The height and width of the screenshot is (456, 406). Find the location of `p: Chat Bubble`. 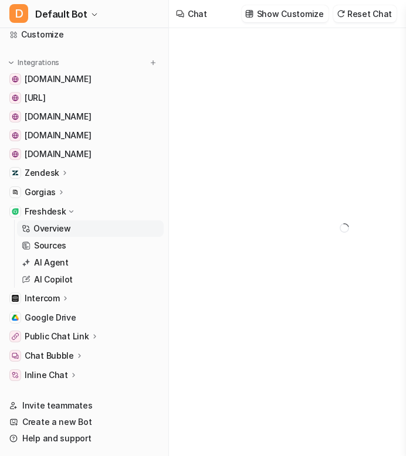

p: Chat Bubble is located at coordinates (49, 356).